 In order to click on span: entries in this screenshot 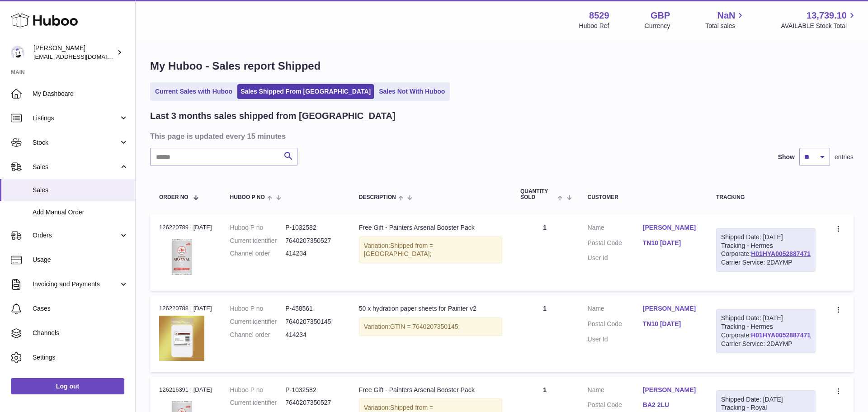, I will do `click(845, 157)`.